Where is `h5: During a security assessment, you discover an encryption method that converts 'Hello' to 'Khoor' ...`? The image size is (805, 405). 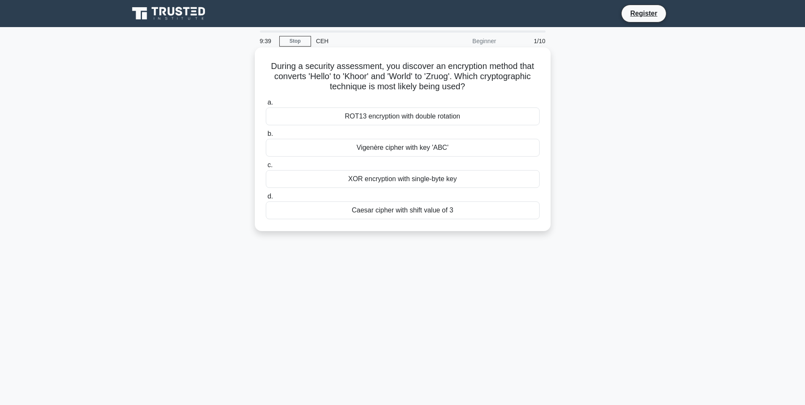
h5: During a security assessment, you discover an encryption method that converts 'Hello' to 'Khoor' ... is located at coordinates (403, 77).